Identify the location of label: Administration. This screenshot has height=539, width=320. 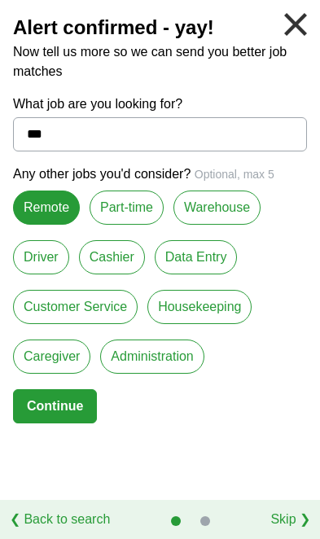
(151, 357).